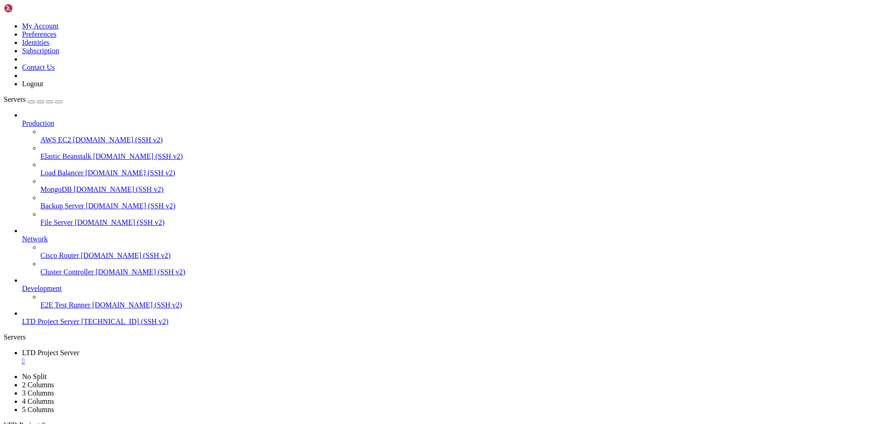  What do you see at coordinates (15, 99) in the screenshot?
I see `span: Servers` at bounding box center [15, 99].